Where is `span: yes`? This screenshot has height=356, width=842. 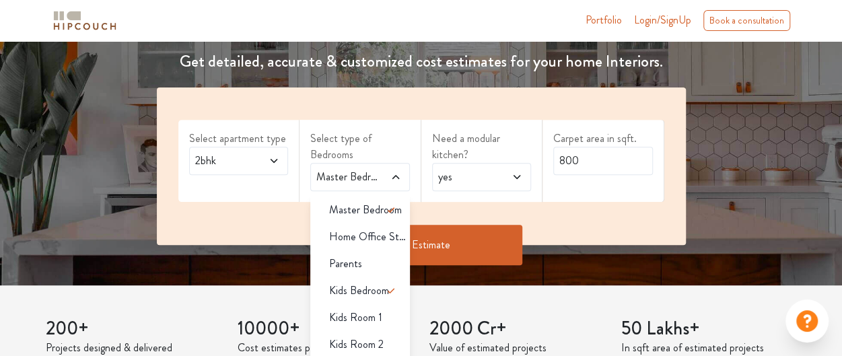 span: yes is located at coordinates (468, 177).